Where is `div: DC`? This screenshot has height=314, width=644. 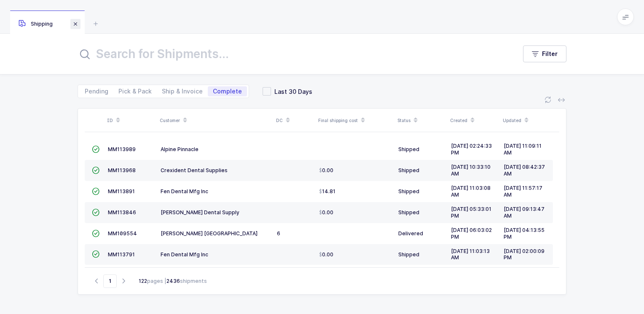
div: DC is located at coordinates (294, 120).